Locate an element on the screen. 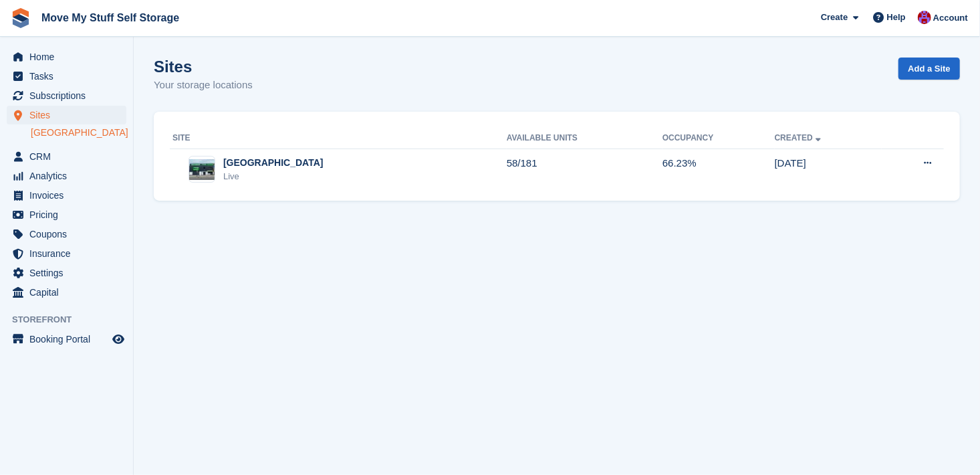 This screenshot has width=980, height=475. span: Pricing is located at coordinates (69, 214).